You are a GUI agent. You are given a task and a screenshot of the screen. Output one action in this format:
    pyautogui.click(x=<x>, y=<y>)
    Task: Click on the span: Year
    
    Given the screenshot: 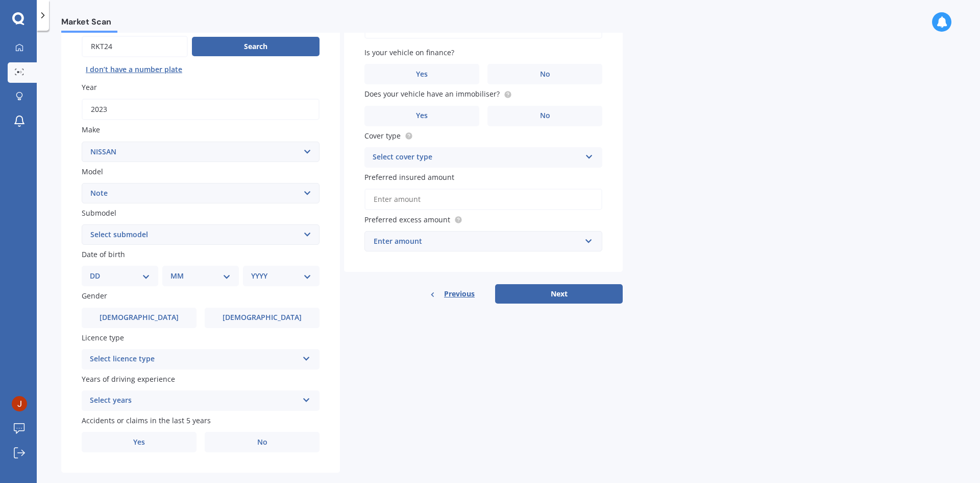 What is the action you would take?
    pyautogui.click(x=90, y=87)
    